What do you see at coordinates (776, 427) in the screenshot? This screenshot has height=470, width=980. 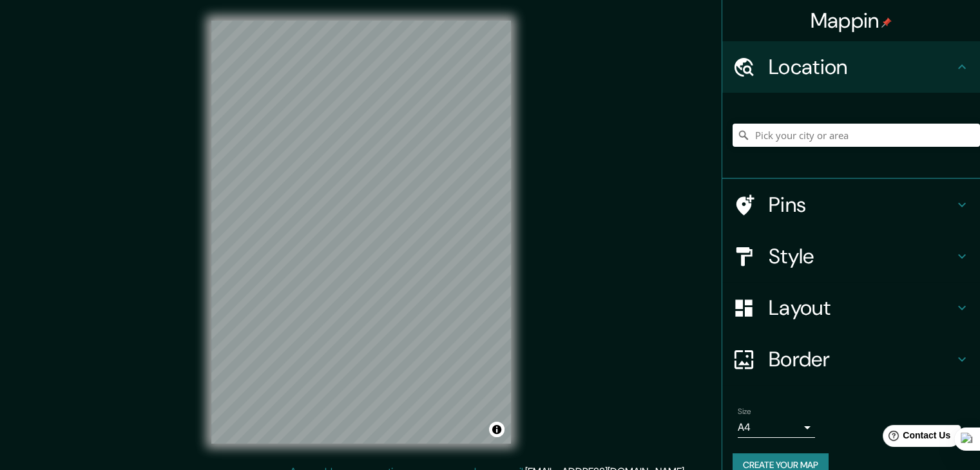 I see `div: A4` at bounding box center [776, 427].